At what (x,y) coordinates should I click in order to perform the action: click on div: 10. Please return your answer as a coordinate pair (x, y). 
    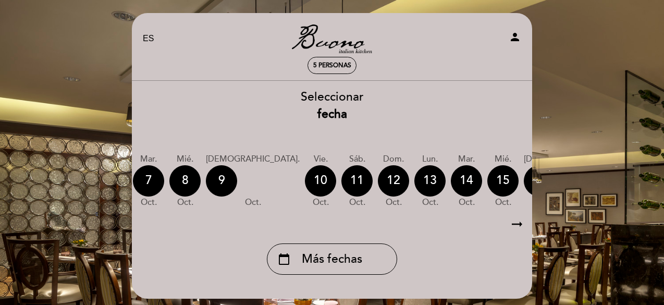
    Looking at the image, I should click on (320, 181).